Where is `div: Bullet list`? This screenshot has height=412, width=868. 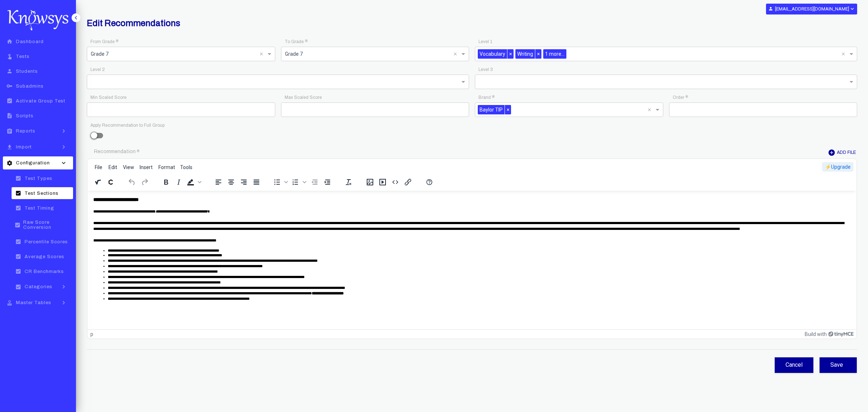 div: Bullet list is located at coordinates (281, 182).